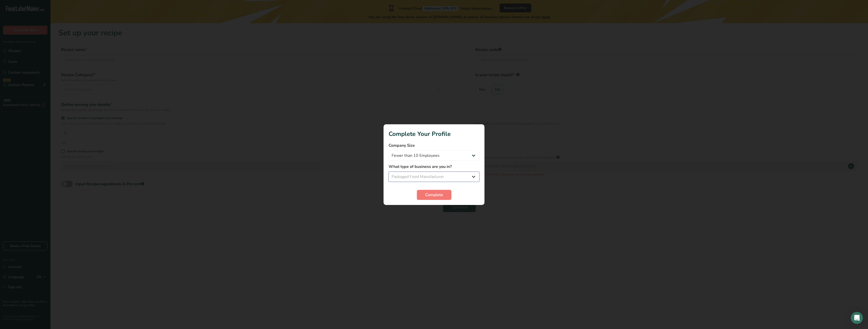 The height and width of the screenshot is (329, 868). Describe the element at coordinates (434, 195) in the screenshot. I see `span: Complete` at that location.